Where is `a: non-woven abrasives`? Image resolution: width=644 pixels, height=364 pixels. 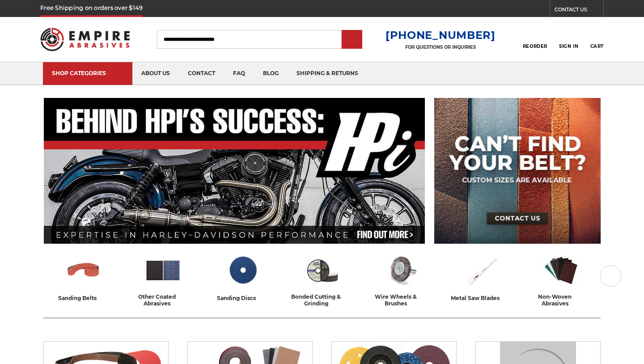
a: non-woven abrasives is located at coordinates (561, 279).